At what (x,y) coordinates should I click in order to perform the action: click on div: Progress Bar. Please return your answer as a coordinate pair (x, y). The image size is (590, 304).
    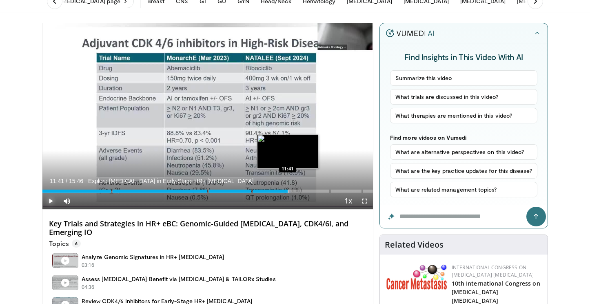
    Looking at the image, I should click on (208, 191).